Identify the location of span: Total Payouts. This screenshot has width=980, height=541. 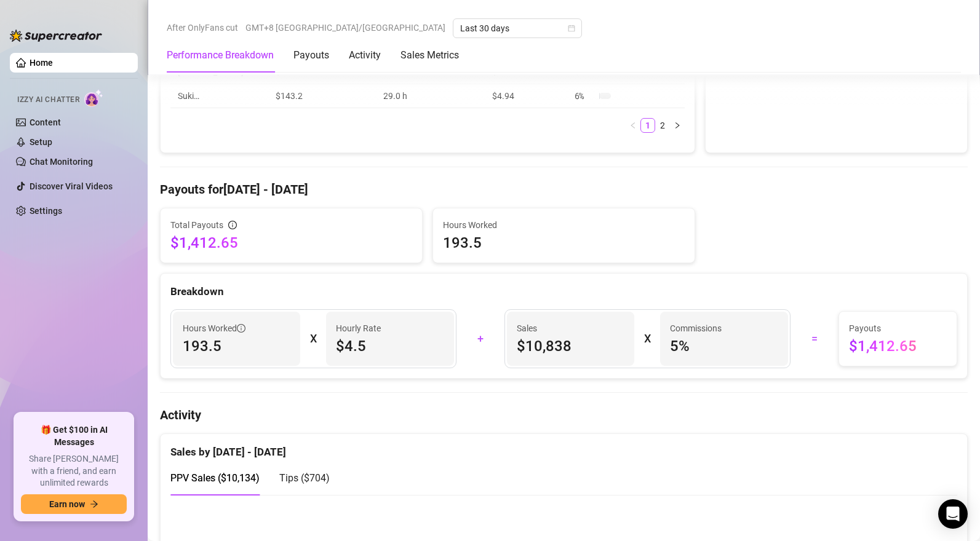
(197, 225).